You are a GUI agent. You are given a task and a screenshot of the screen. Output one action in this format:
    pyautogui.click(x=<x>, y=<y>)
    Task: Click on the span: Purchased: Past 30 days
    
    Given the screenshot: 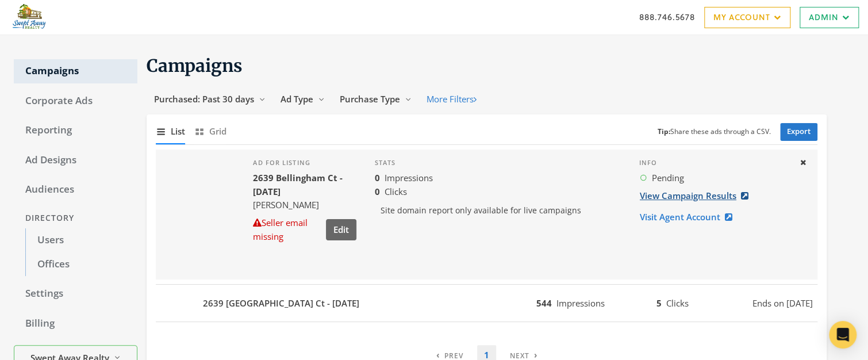 What is the action you would take?
    pyautogui.click(x=204, y=99)
    